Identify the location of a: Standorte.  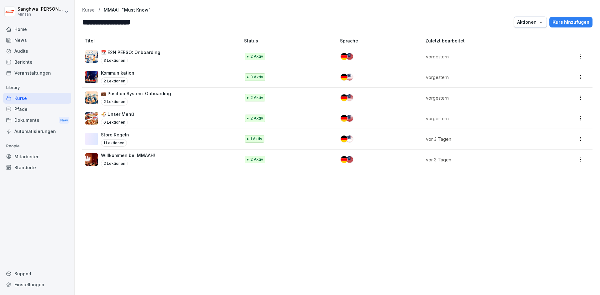
(37, 167).